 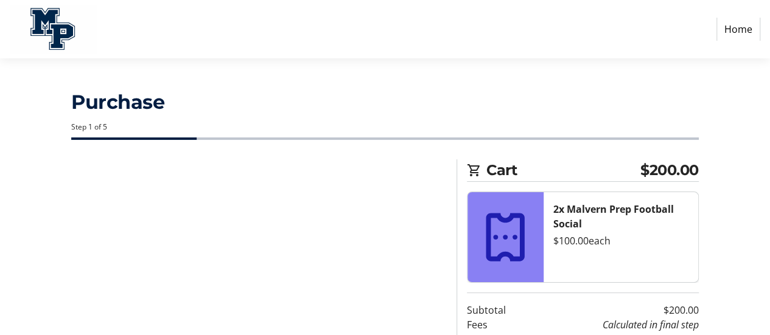 I want to click on img: Malvern Prep Football's Logo, so click(x=53, y=29).